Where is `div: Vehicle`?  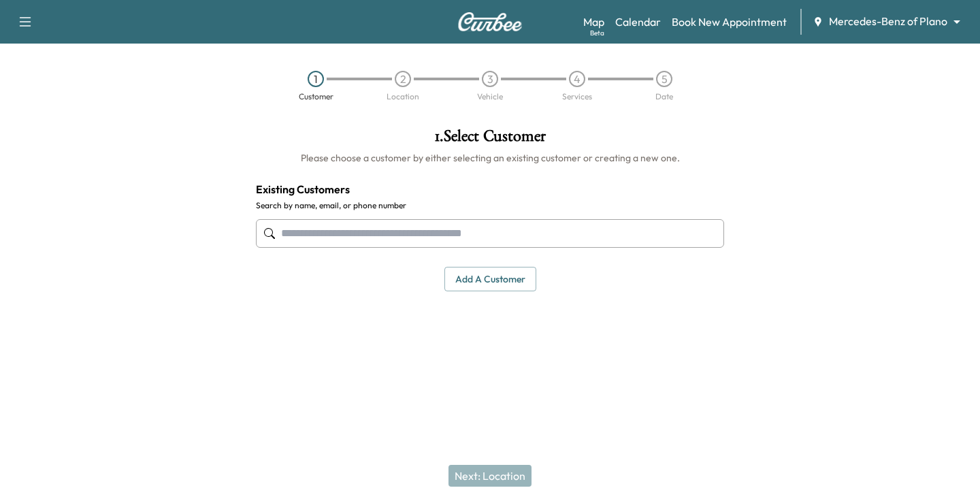
div: Vehicle is located at coordinates (490, 97).